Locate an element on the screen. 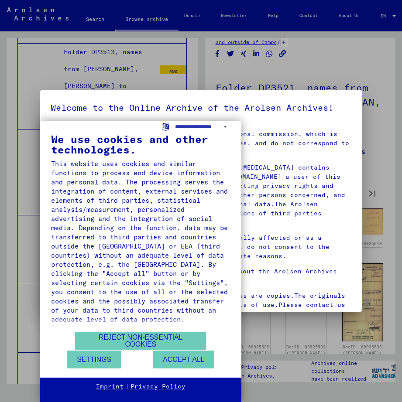 The width and height of the screenshot is (402, 402). a: Imprint is located at coordinates (109, 387).